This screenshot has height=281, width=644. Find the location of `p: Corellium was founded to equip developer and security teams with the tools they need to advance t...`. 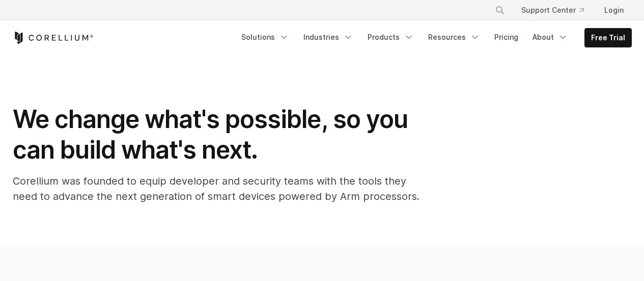

p: Corellium was founded to equip developer and security teams with the tools they need to advance t... is located at coordinates (216, 189).